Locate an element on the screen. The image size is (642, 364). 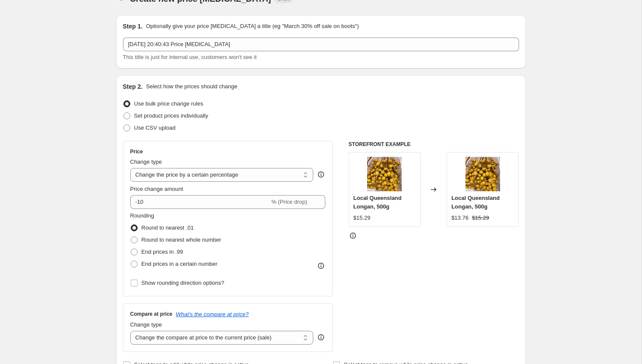
h3: Price is located at coordinates (136, 151).